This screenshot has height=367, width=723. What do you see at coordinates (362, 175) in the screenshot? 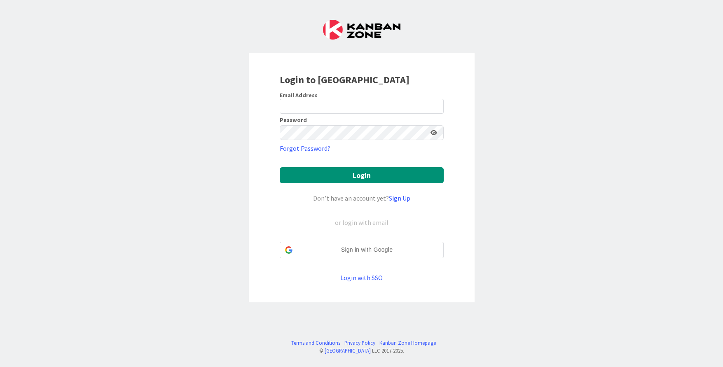
I see `button: Login` at bounding box center [362, 175].